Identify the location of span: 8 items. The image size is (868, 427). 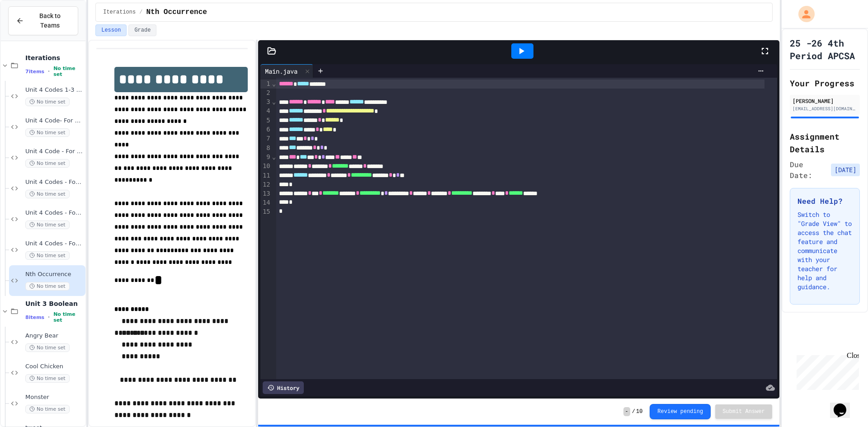
(35, 317).